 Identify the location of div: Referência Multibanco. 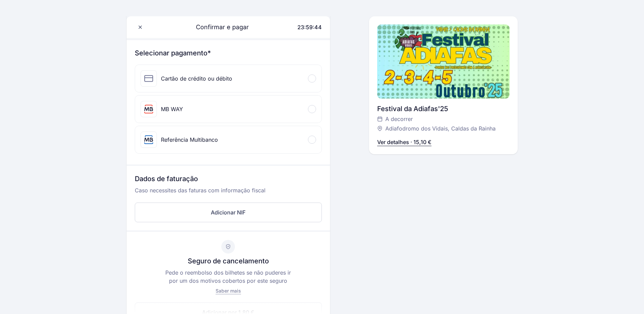
(189, 140).